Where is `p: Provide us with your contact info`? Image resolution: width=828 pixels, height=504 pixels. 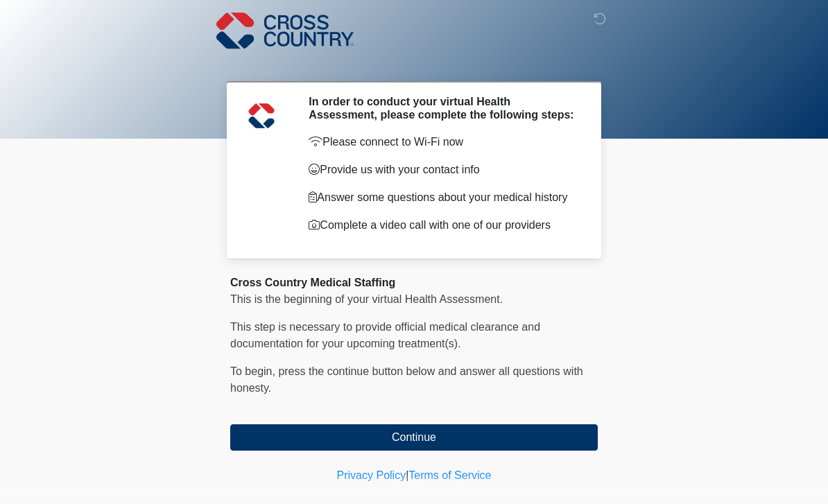
p: Provide us with your contact info is located at coordinates (443, 170).